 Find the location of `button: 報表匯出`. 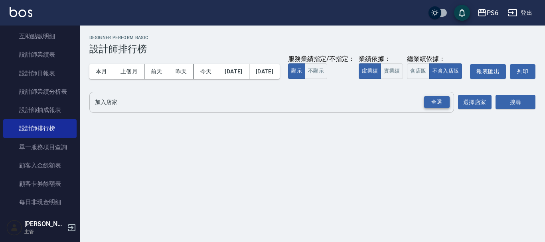

button: 報表匯出 is located at coordinates (488, 71).